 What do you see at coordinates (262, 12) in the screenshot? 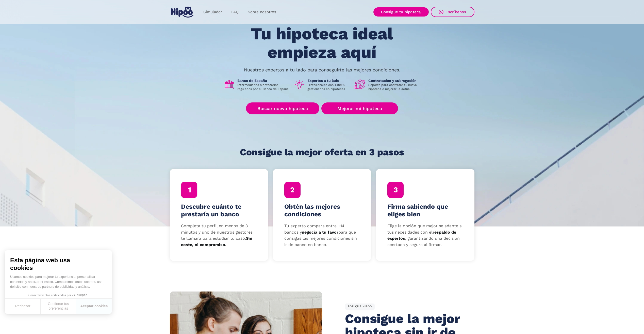
I see `a: Sobre nosotros` at bounding box center [262, 12].